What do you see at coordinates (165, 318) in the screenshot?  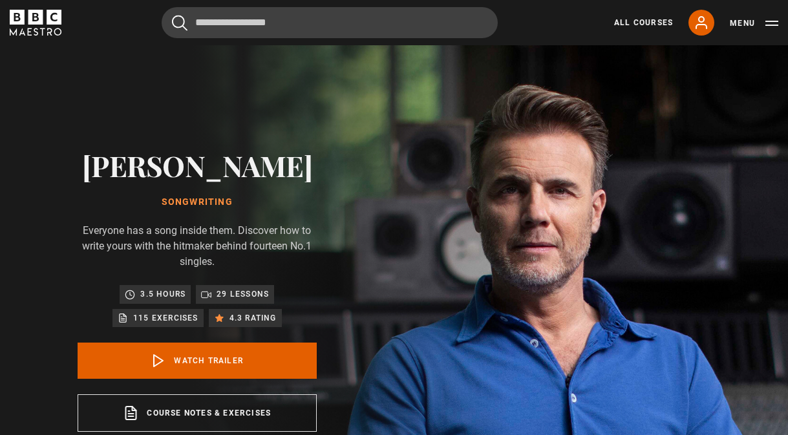 I see `p: 115 exercises` at bounding box center [165, 318].